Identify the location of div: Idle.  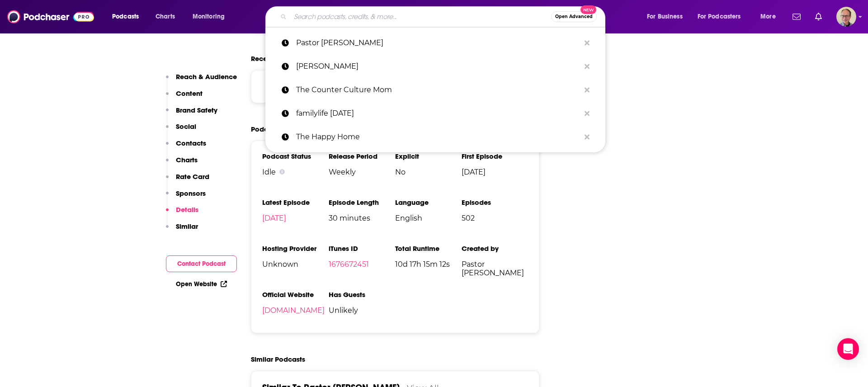
(295, 172).